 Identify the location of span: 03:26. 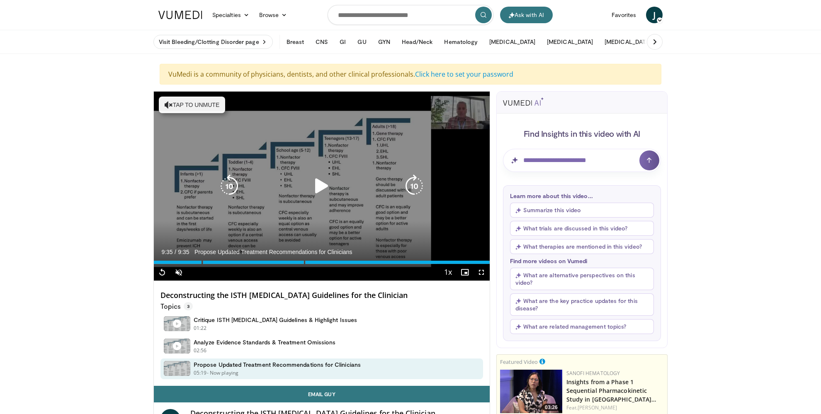
(551, 407).